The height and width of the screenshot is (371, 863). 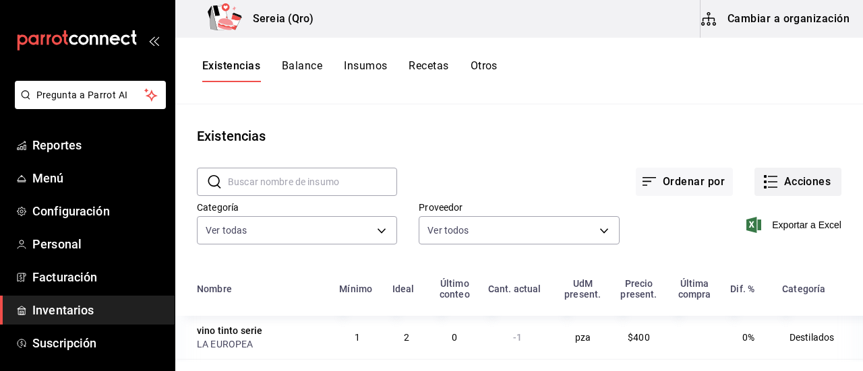 I want to click on div: Cant. actual, so click(x=514, y=289).